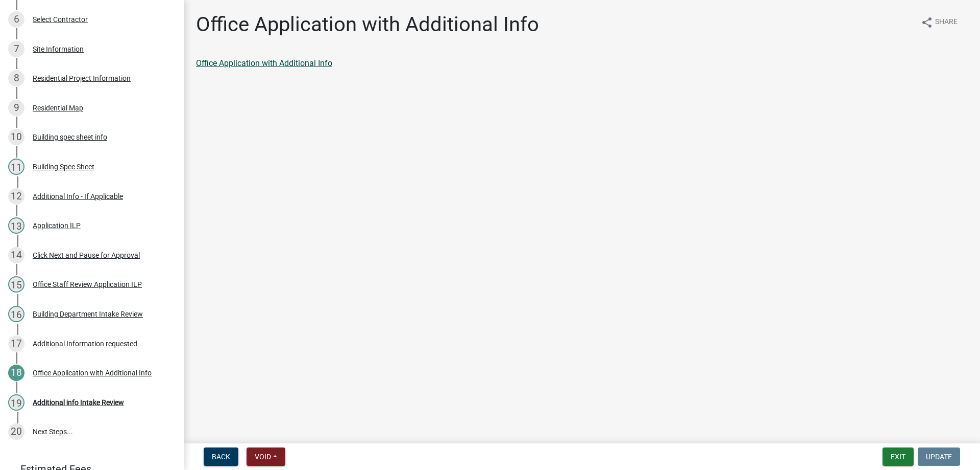 This screenshot has width=980, height=470. Describe the element at coordinates (78, 196) in the screenshot. I see `div: Additional Info - If Applicable` at that location.